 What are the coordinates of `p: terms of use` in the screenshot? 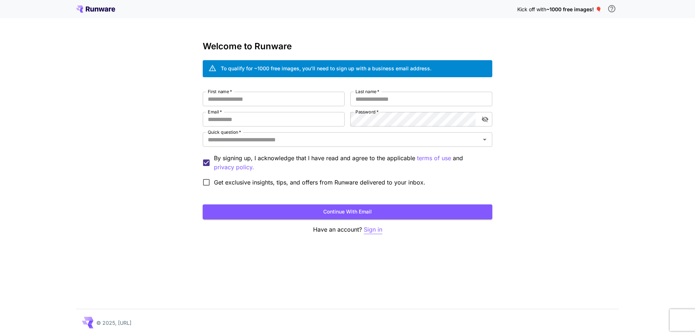 It's located at (434, 158).